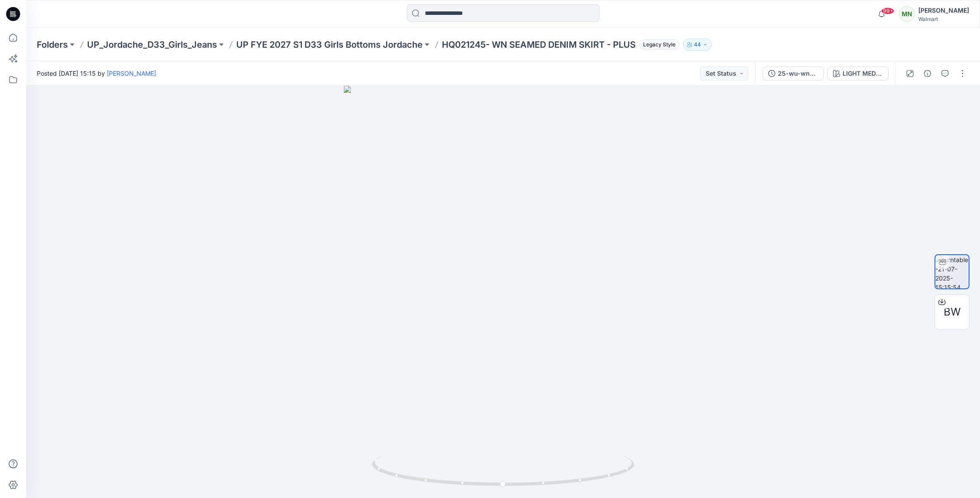 This screenshot has height=498, width=980. What do you see at coordinates (793, 74) in the screenshot?
I see `button: 25-wu-wn-2356 1st plus 07072025 sp26` at bounding box center [793, 74].